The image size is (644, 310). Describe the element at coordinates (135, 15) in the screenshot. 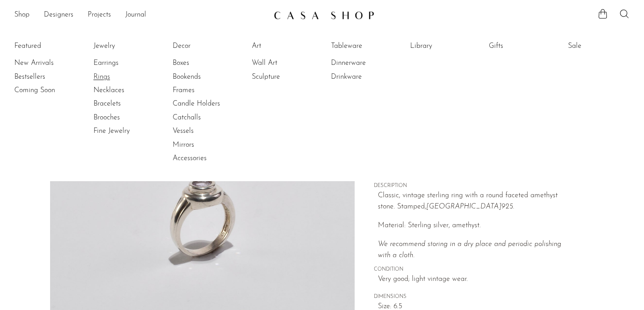

I see `a: Journal` at that location.